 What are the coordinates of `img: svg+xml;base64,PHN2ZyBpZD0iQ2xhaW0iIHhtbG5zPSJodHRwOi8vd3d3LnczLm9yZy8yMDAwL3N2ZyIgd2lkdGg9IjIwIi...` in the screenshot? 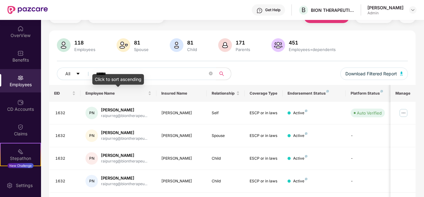 It's located at (21, 127).